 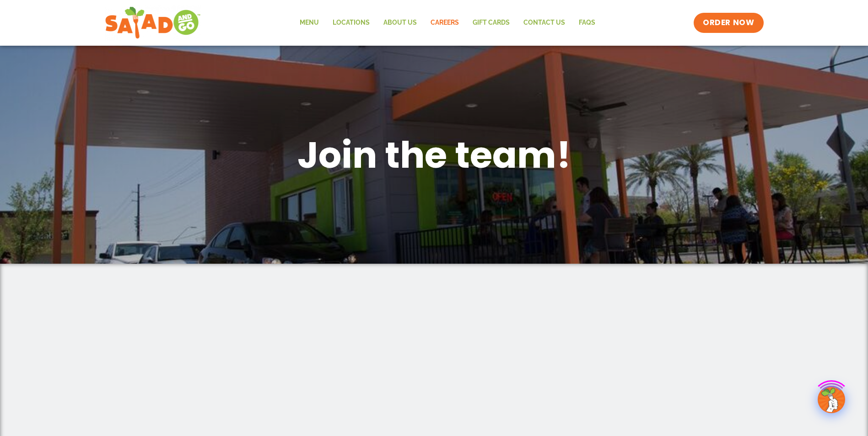 I want to click on span: ORDER NOW, so click(x=728, y=23).